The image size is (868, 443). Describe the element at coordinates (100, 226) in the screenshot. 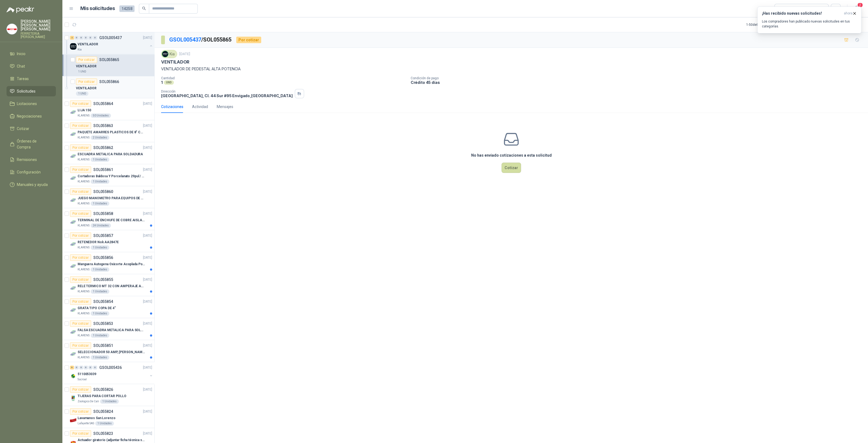

I see `div: 24 Unidades` at that location.